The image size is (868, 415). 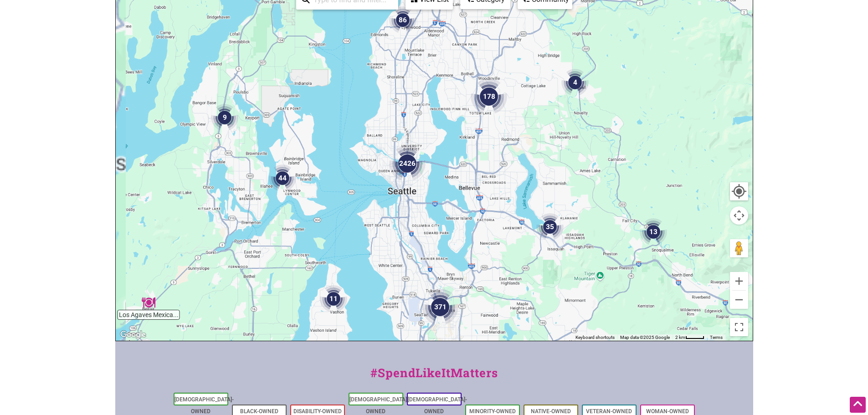 What do you see at coordinates (857, 404) in the screenshot?
I see `div: Scroll Back to Top` at bounding box center [857, 404].